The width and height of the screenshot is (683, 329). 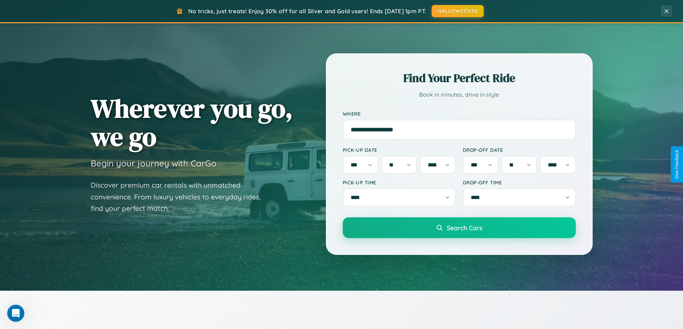 I want to click on h1: Wherever you go, we go, so click(x=192, y=123).